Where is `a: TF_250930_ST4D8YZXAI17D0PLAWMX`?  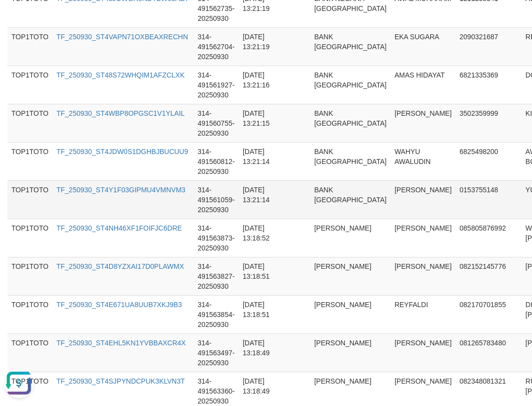
a: TF_250930_ST4D8YZXAI17D0PLAWMX is located at coordinates (120, 267).